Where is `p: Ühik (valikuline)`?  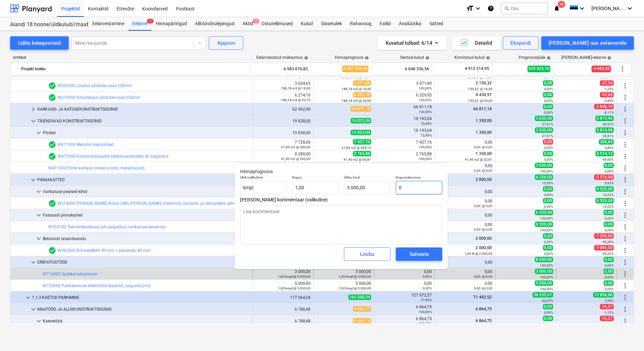
p: Ühik (valikuline) is located at coordinates (263, 178).